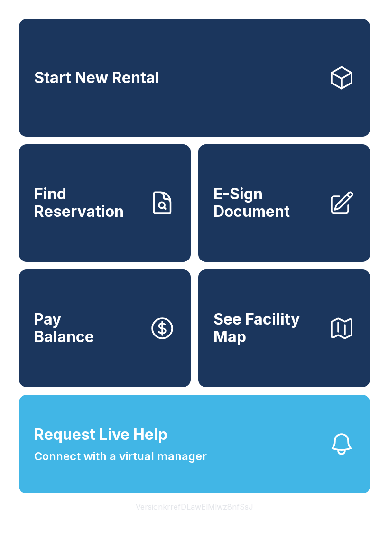 Image resolution: width=389 pixels, height=539 pixels. What do you see at coordinates (97, 78) in the screenshot?
I see `span: Start New Rental` at bounding box center [97, 78].